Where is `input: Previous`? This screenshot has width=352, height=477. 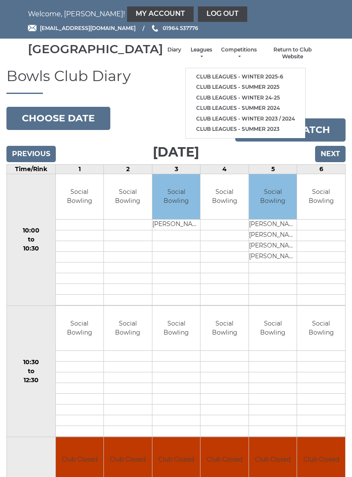 input: Previous is located at coordinates (31, 154).